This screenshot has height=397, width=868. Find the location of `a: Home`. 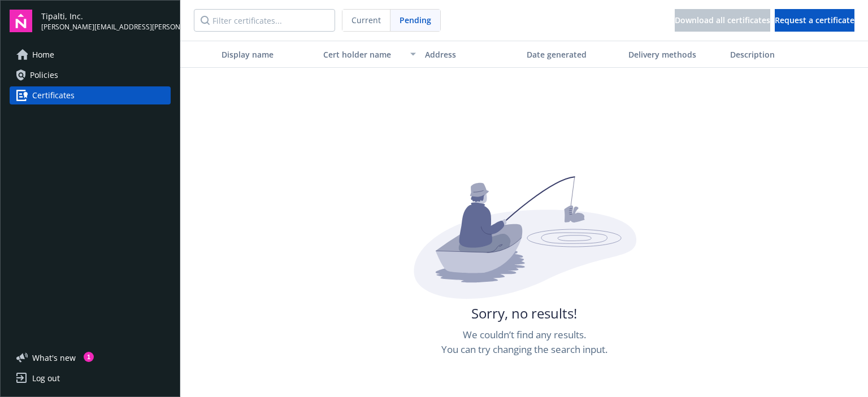

a: Home is located at coordinates (90, 55).